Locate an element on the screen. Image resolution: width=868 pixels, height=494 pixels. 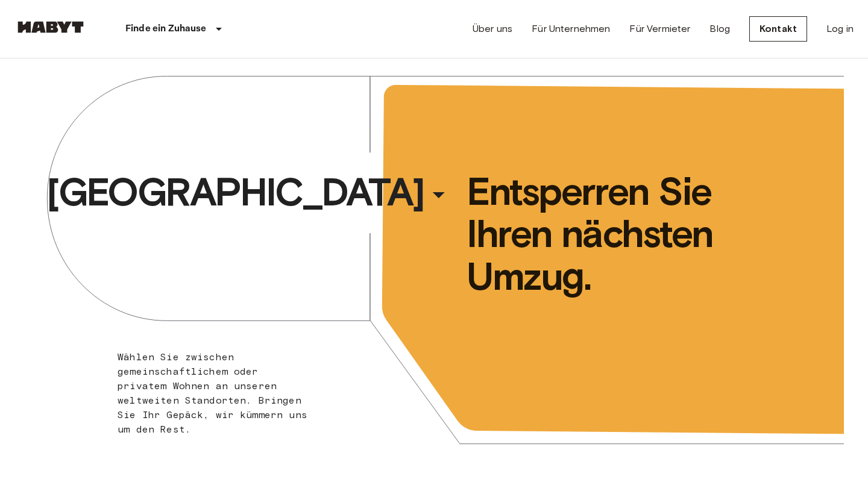
p: Finde ein Zuhause is located at coordinates (166, 29).